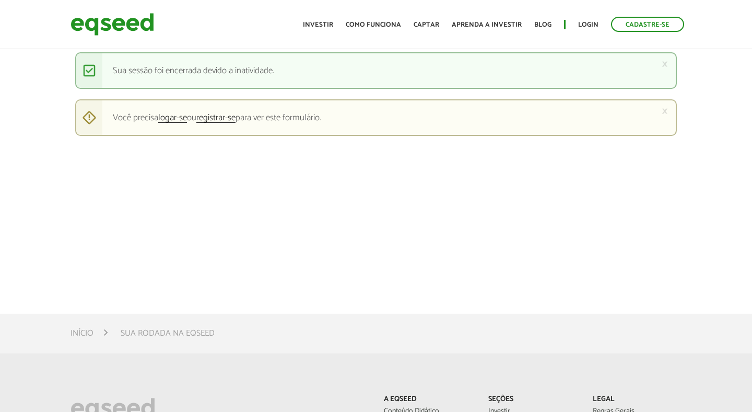  What do you see at coordinates (374, 25) in the screenshot?
I see `a: Como funciona` at bounding box center [374, 25].